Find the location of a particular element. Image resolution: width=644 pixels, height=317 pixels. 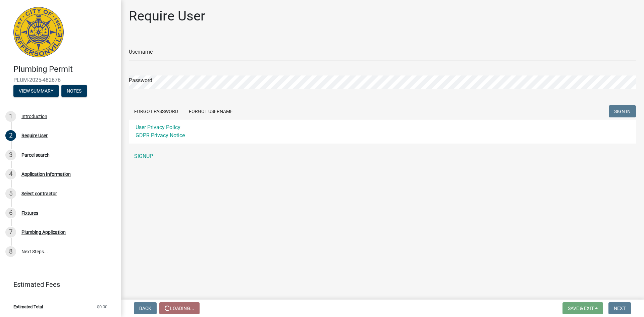

span: PLUM-2025-482676 is located at coordinates (60, 80).